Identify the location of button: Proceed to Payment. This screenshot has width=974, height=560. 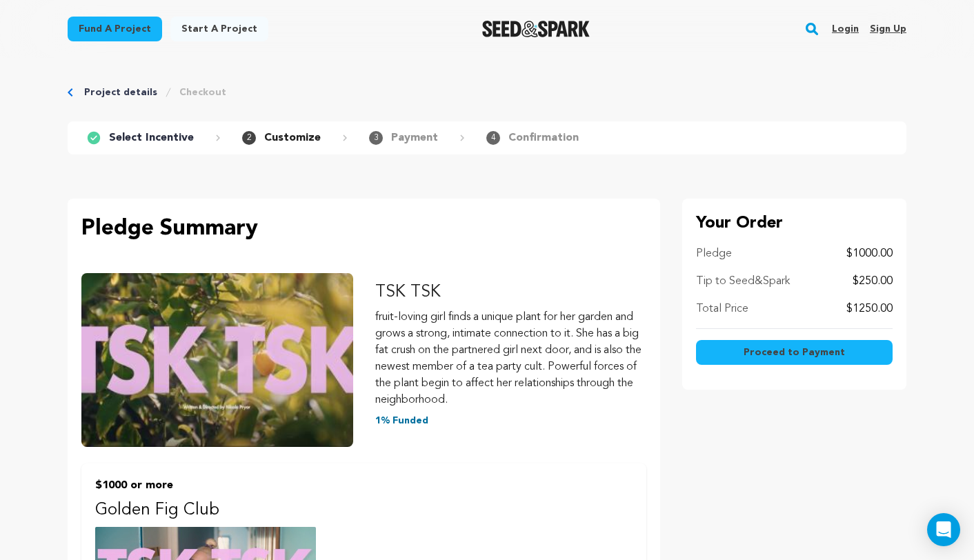
(794, 353).